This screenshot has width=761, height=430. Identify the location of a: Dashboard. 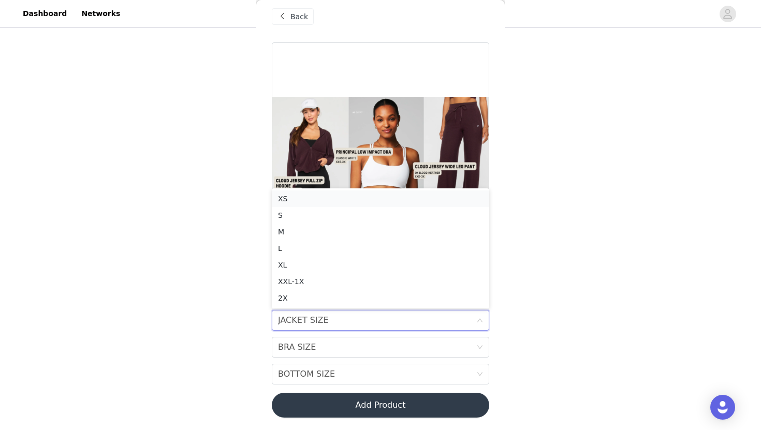
(45, 13).